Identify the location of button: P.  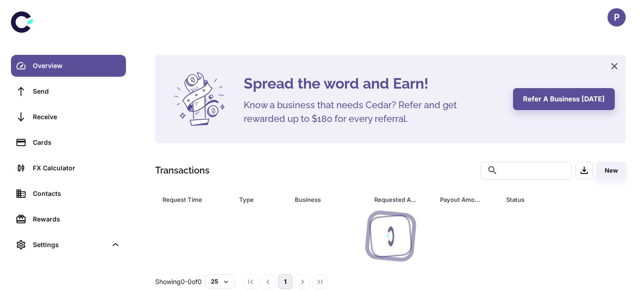
(616, 17).